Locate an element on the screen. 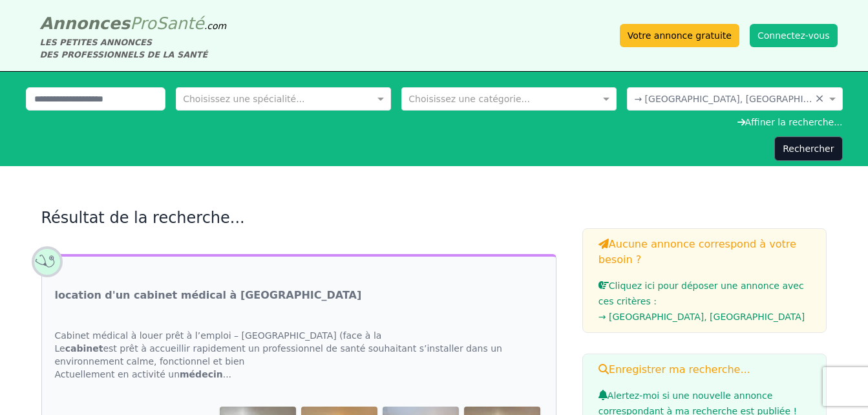 Image resolution: width=868 pixels, height=415 pixels. span: Annonces is located at coordinates (85, 23).